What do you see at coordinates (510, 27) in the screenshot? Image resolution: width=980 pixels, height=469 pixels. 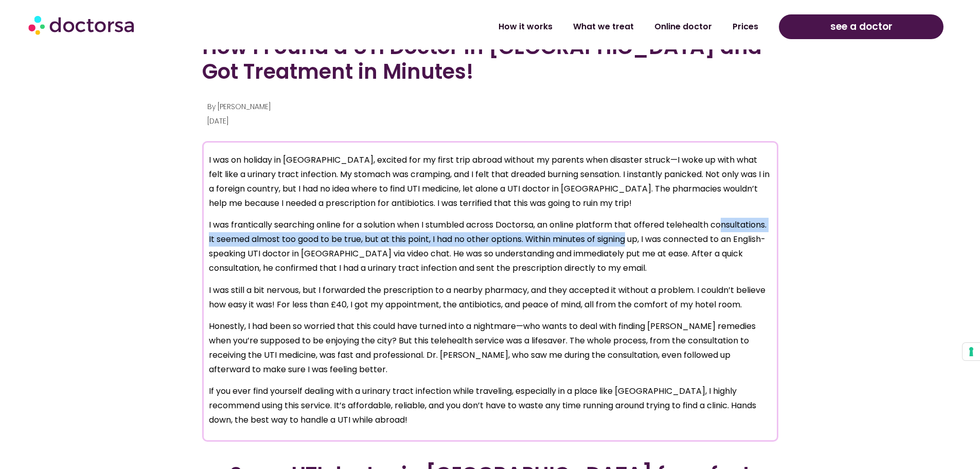 I see `nav: Menu` at bounding box center [510, 27].